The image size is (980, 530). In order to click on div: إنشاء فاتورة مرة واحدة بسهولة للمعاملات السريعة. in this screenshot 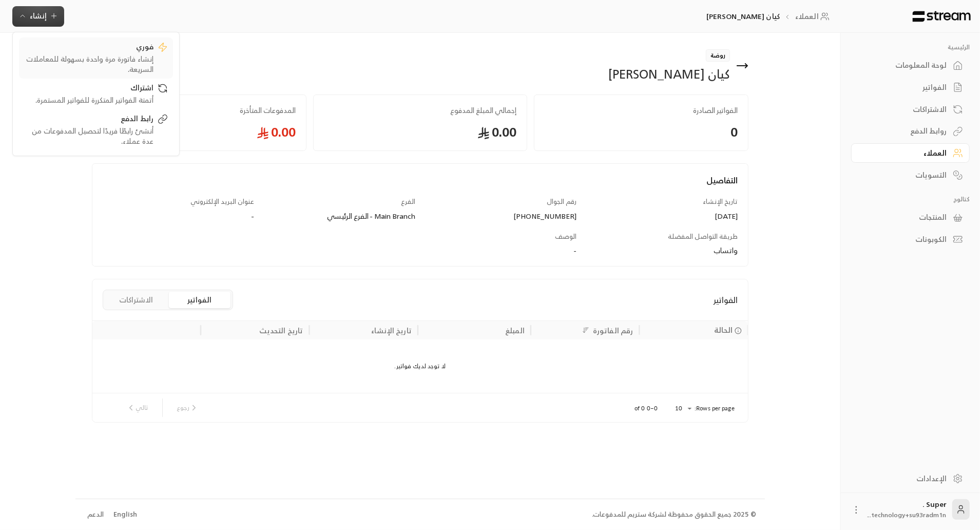, I will do `click(89, 64)`.